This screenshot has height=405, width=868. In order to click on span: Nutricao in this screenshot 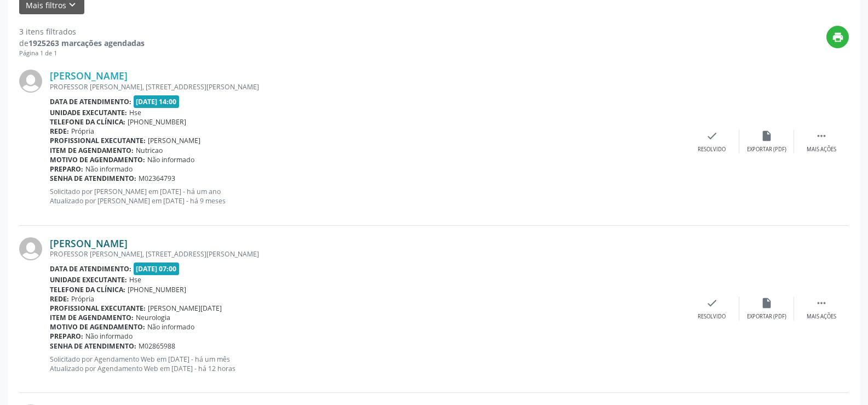, I will do `click(149, 150)`.